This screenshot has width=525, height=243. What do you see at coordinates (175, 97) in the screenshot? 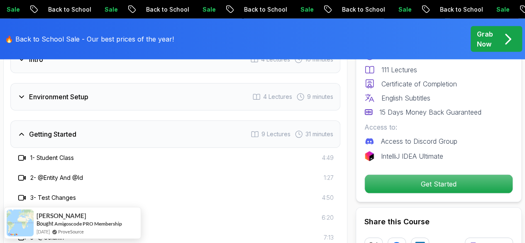
I see `button: Environment Setup4 Lectures 9 minutes` at bounding box center [175, 97].